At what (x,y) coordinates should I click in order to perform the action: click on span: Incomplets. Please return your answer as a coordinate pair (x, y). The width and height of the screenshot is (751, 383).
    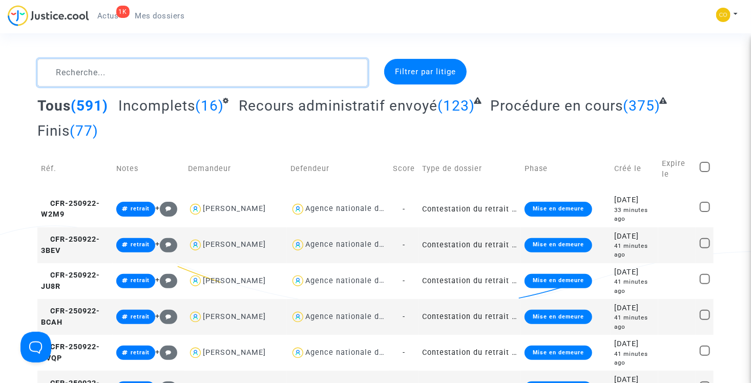
    Looking at the image, I should click on (157, 106).